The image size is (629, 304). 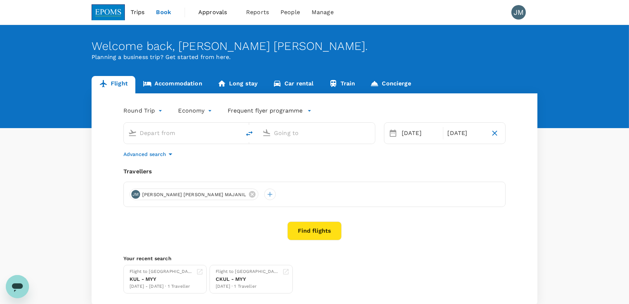 I want to click on a: Flight, so click(x=113, y=85).